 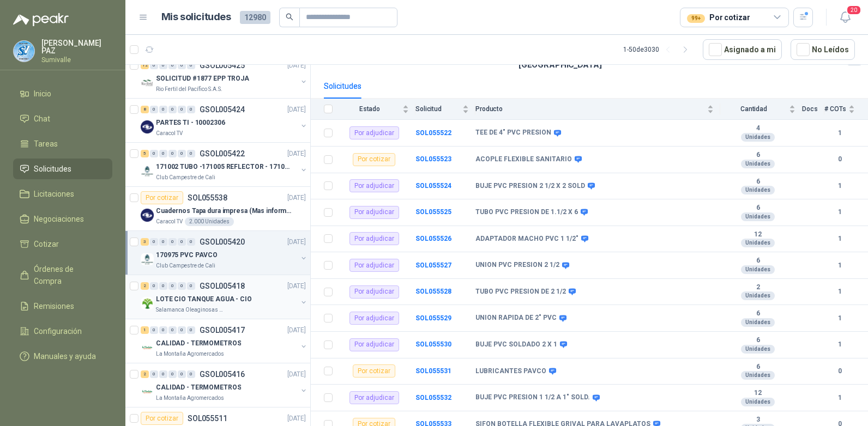 What do you see at coordinates (222, 242) in the screenshot?
I see `p: GSOL005420` at bounding box center [222, 242].